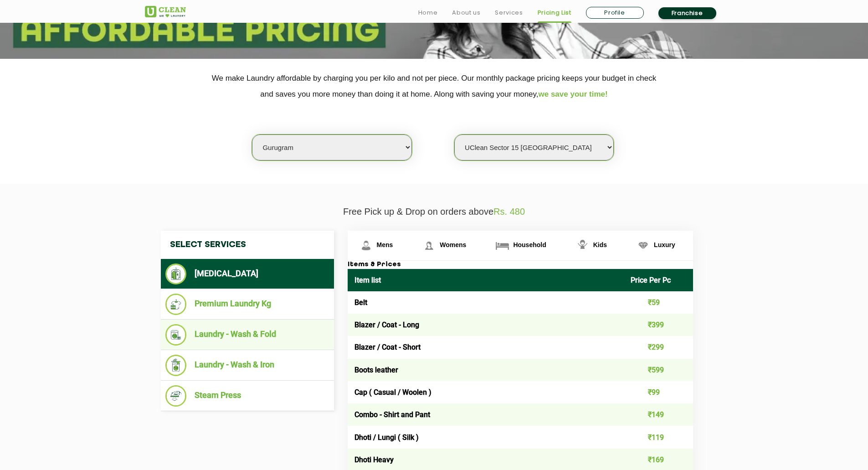 This screenshot has height=470, width=868. I want to click on a: Services, so click(508, 13).